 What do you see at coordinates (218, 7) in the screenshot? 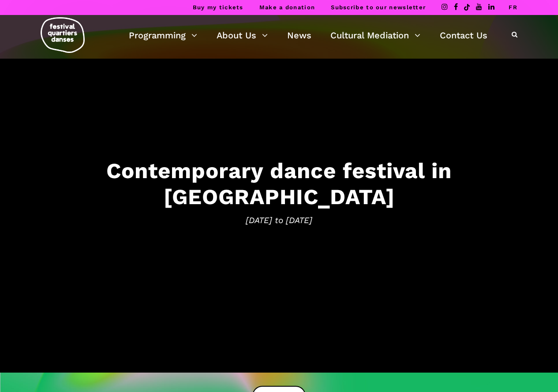
I see `a: Buy my tickets` at bounding box center [218, 7].